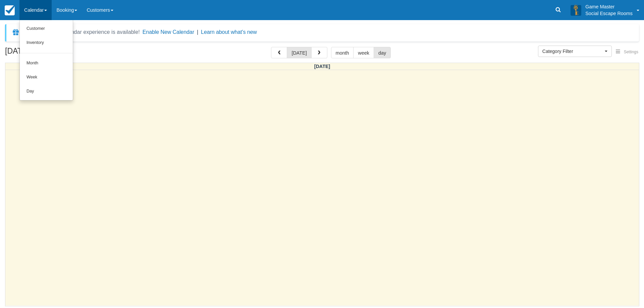  I want to click on span: Settings, so click(631, 52).